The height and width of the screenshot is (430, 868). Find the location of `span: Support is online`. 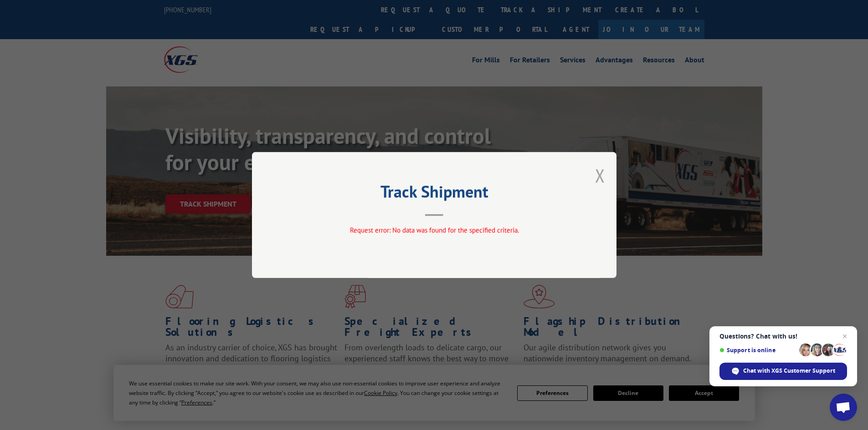

span: Support is online is located at coordinates (758, 350).